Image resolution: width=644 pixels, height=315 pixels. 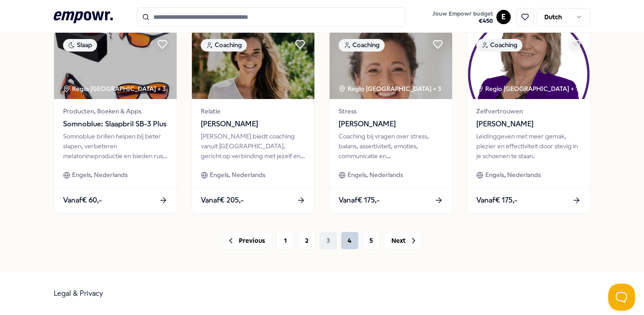 I want to click on input: Search for products, categories or subcategories, so click(x=271, y=17).